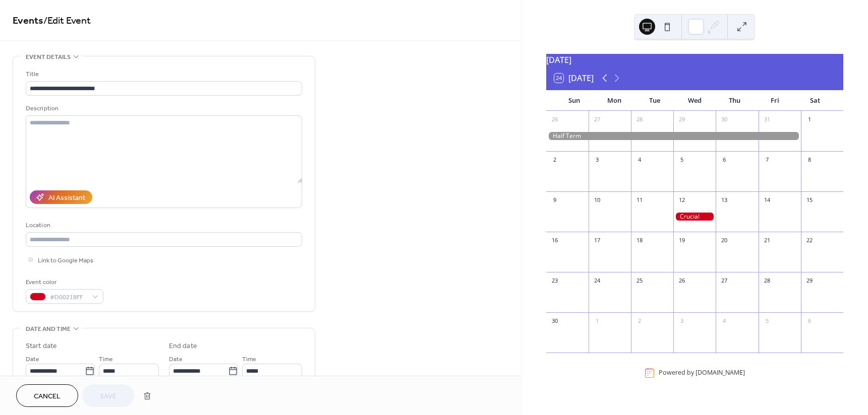 The width and height of the screenshot is (868, 415). Describe the element at coordinates (597, 201) in the screenshot. I see `div: 10` at that location.